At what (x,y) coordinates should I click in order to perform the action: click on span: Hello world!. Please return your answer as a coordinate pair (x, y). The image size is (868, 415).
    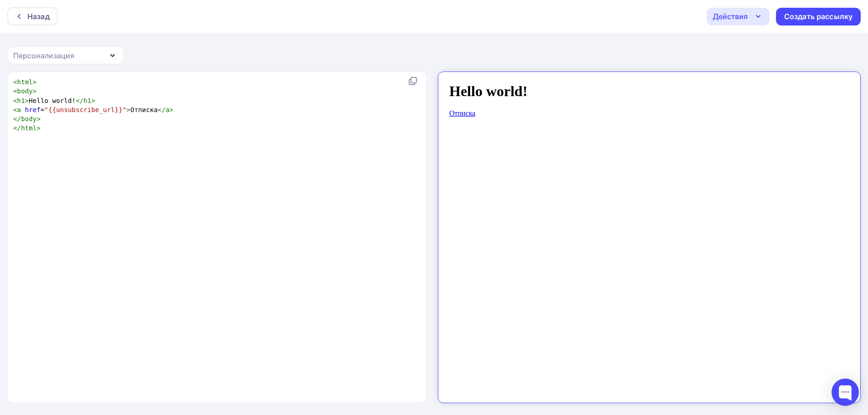
    Looking at the image, I should click on (54, 100).